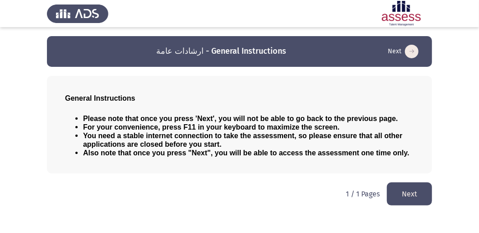 This screenshot has height=233, width=479. I want to click on h3: ارشادات عامة - General Instructions, so click(222, 51).